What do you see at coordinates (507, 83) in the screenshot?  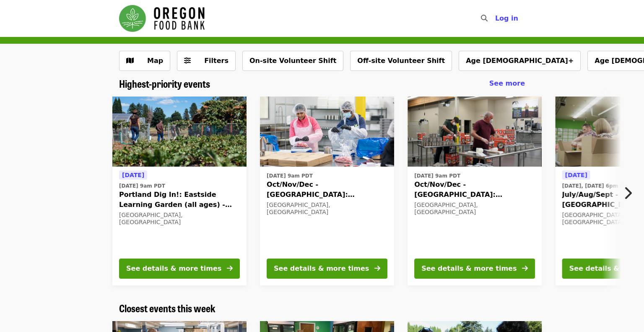 I see `a: See more` at bounding box center [507, 83].